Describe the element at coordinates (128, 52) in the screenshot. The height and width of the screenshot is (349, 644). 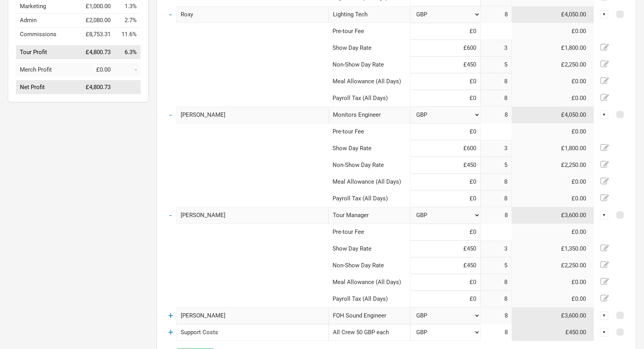
I see `td: Tour Profit as % of Tour Income` at that location.